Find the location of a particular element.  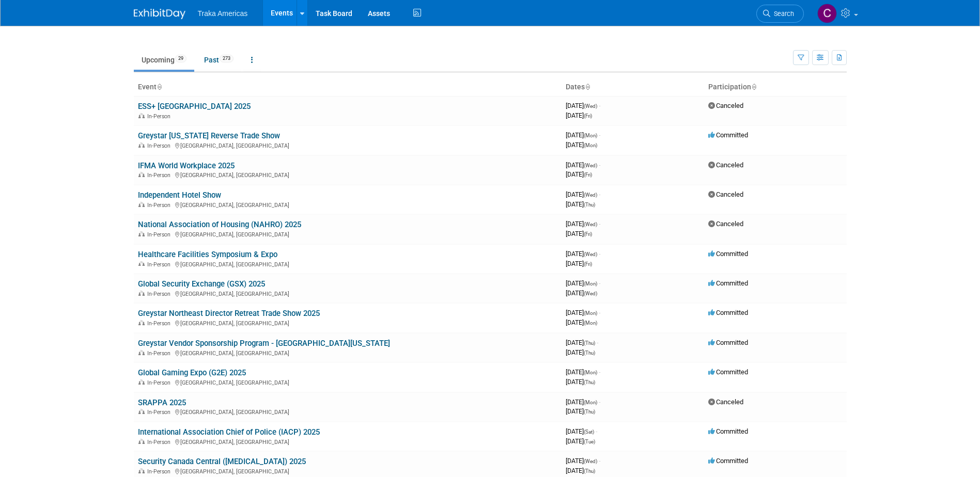

th: Dates is located at coordinates (633, 87).